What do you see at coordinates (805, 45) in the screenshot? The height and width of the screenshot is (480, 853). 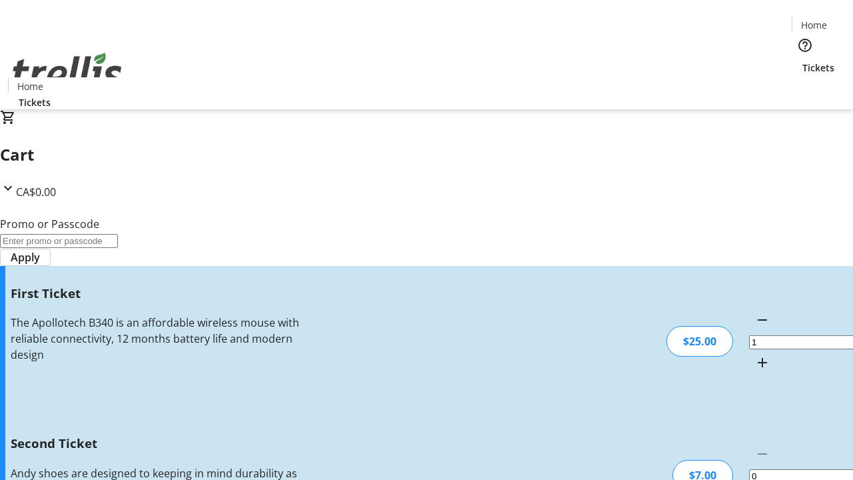 I see `button: Help` at bounding box center [805, 45].